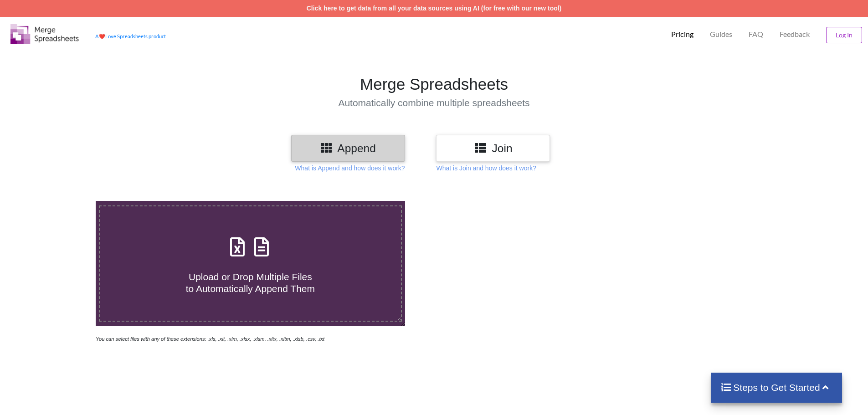  What do you see at coordinates (45, 34) in the screenshot?
I see `img: Logo.png` at bounding box center [45, 34].